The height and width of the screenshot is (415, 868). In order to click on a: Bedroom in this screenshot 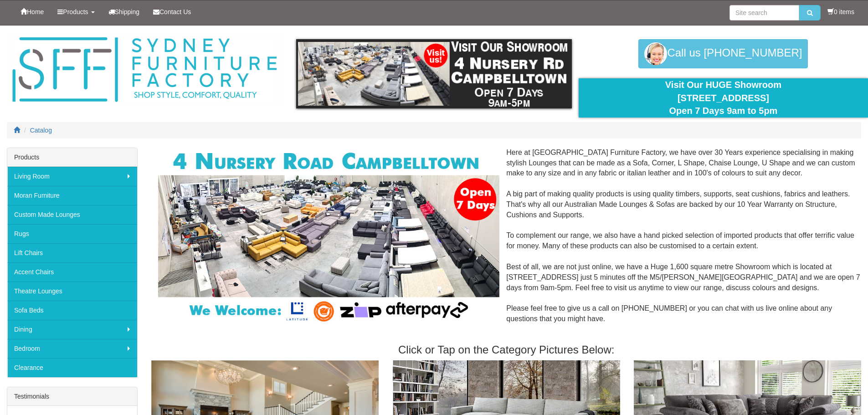, I will do `click(72, 349)`.